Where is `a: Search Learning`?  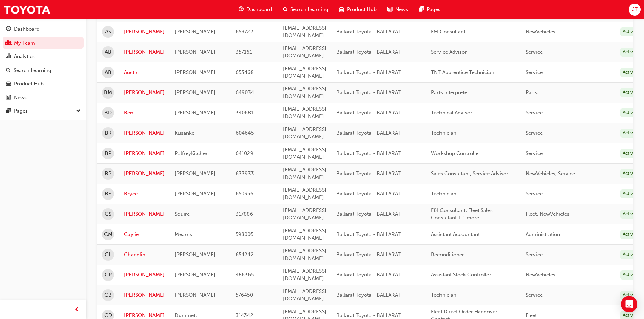 a: Search Learning is located at coordinates (43, 70).